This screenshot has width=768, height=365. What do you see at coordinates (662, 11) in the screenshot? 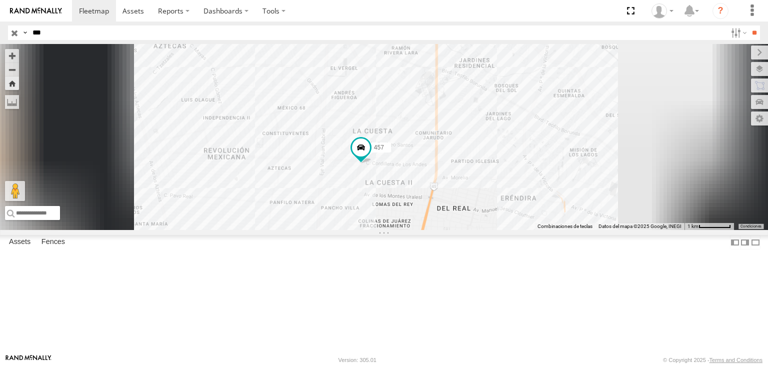
I see `div: Irving Rodriguez` at bounding box center [662, 11].